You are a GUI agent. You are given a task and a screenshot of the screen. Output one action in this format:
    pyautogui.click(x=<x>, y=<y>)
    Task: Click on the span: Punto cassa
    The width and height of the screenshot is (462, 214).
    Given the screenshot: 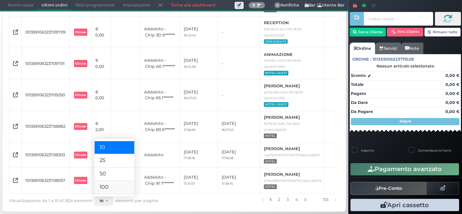 What is the action you would take?
    pyautogui.click(x=21, y=5)
    